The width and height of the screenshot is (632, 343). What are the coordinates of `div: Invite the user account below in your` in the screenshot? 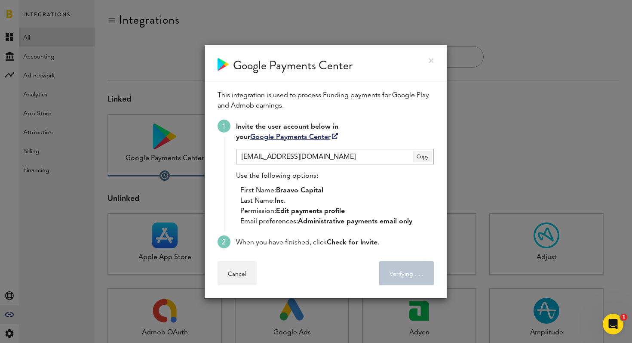 It's located at (335, 132).